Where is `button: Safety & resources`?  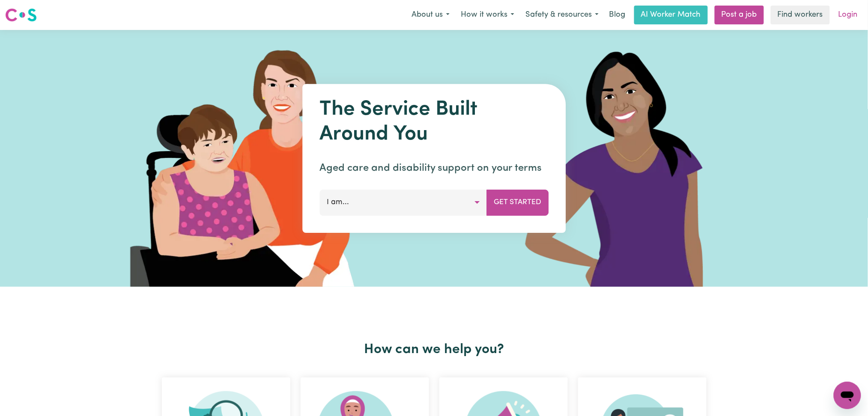
button: Safety & resources is located at coordinates (562, 15).